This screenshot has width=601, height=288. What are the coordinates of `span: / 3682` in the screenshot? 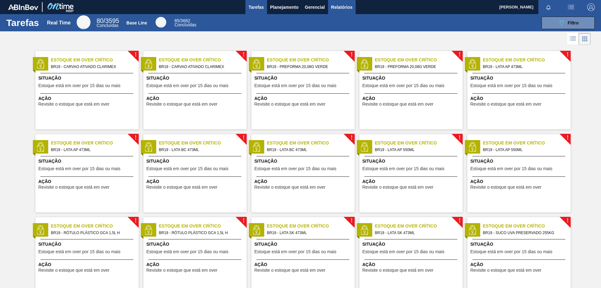 It's located at (182, 21).